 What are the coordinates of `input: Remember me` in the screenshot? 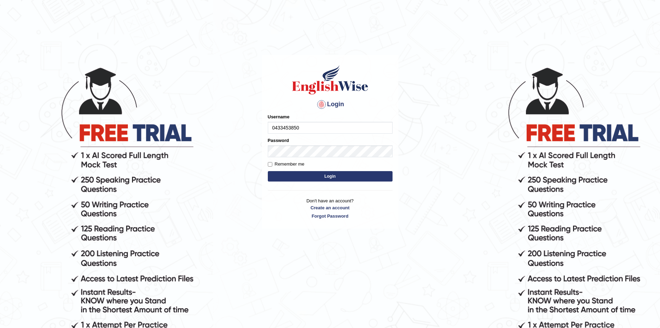 It's located at (270, 164).